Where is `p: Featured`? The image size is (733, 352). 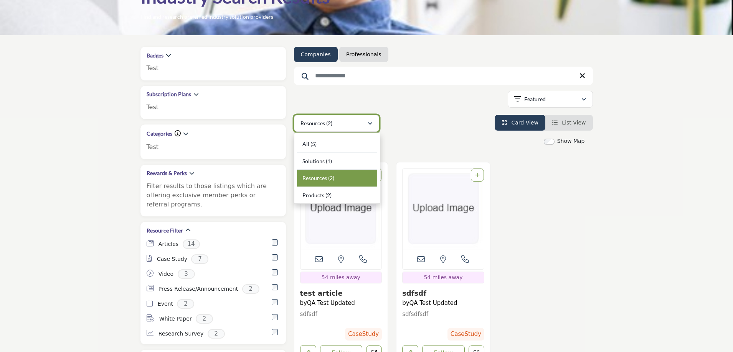
p: Featured is located at coordinates (535, 99).